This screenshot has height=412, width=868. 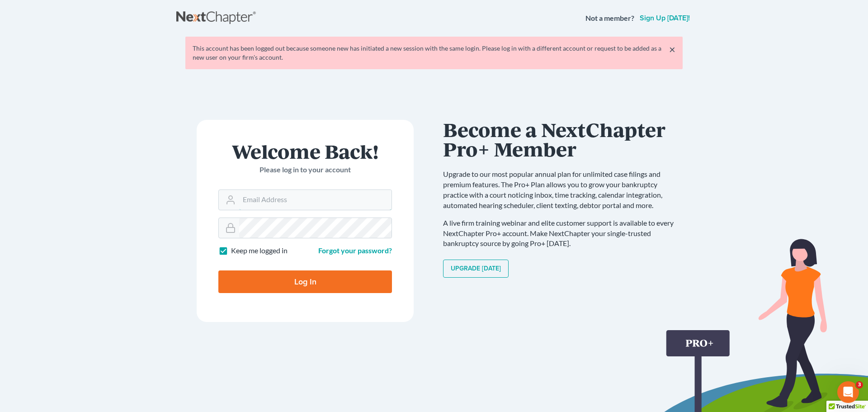 I want to click on a: Forgot your password?, so click(x=355, y=250).